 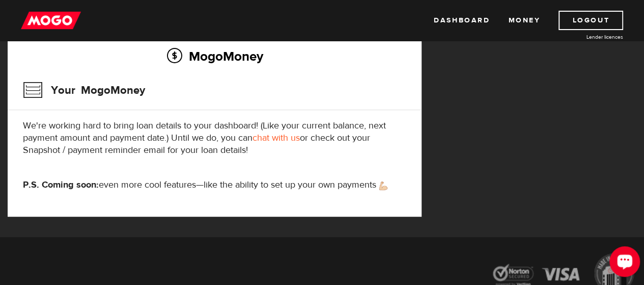 I want to click on a: Money, so click(x=524, y=21).